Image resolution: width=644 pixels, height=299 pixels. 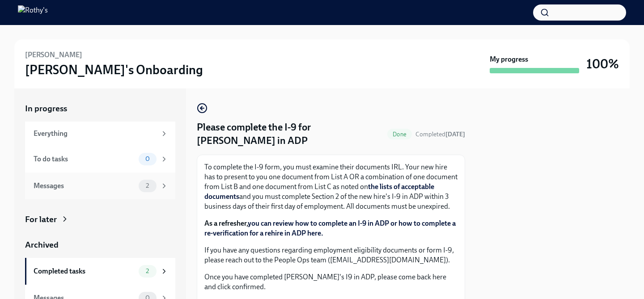 What do you see at coordinates (100, 219) in the screenshot?
I see `a: For later` at bounding box center [100, 219].